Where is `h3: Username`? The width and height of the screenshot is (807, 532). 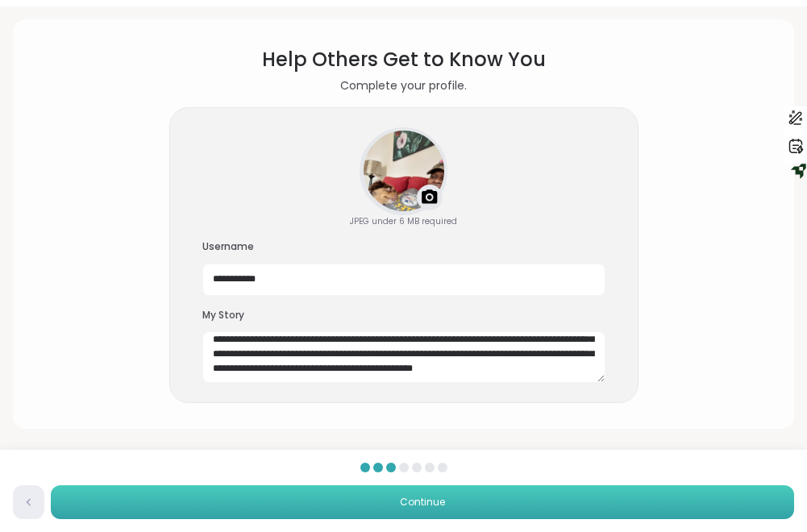 h3: Username is located at coordinates (404, 247).